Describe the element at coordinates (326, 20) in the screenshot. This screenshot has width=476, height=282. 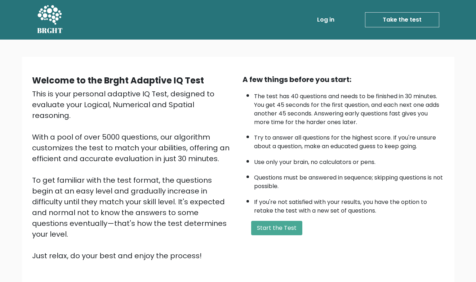
I see `a: Log in` at that location.